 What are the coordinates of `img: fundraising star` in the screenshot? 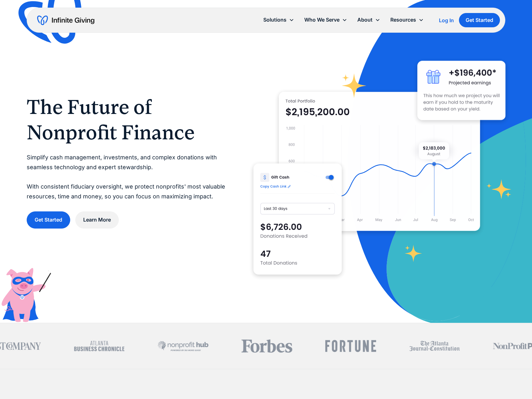 It's located at (499, 189).